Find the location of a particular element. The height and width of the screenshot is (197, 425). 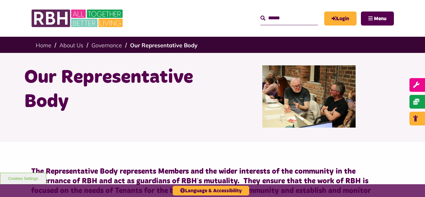

a: Home is located at coordinates (44, 45).